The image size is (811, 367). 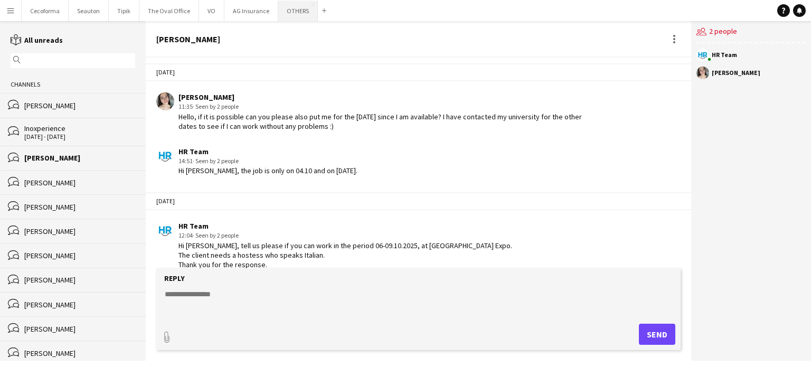 I want to click on button: Send, so click(x=657, y=334).